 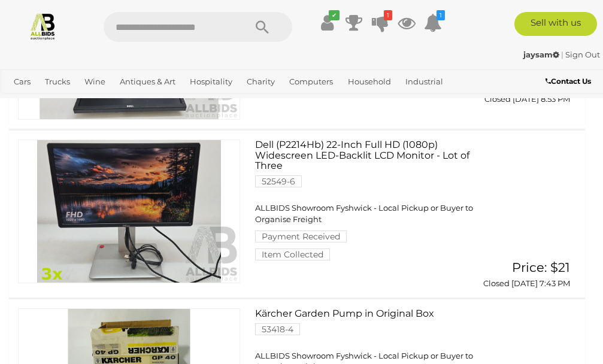 I want to click on a: Jewellery, so click(x=32, y=101).